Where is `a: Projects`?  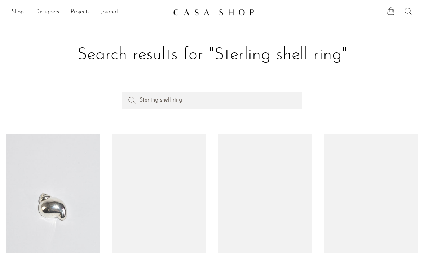 a: Projects is located at coordinates (80, 12).